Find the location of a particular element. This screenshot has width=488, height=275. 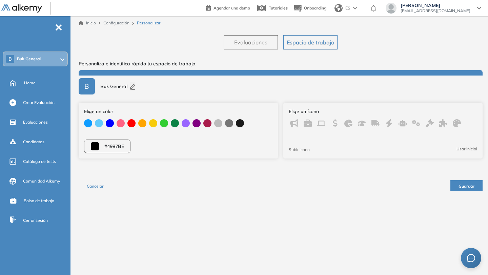

span: Usar inicial is located at coordinates (467, 149).